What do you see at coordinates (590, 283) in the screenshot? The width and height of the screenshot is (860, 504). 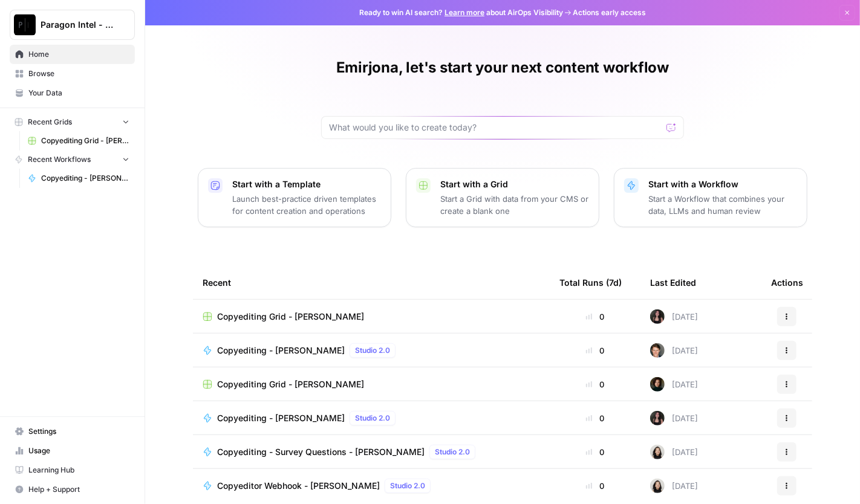 I see `div: Total Runs (7d)` at bounding box center [590, 283].